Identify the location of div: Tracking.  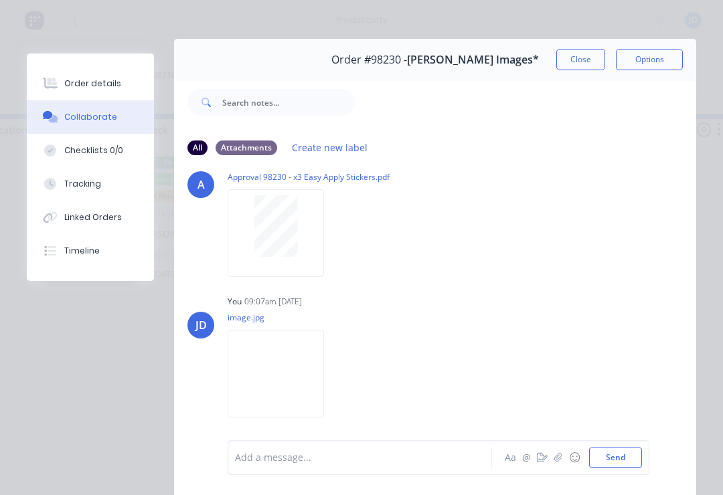
(82, 184).